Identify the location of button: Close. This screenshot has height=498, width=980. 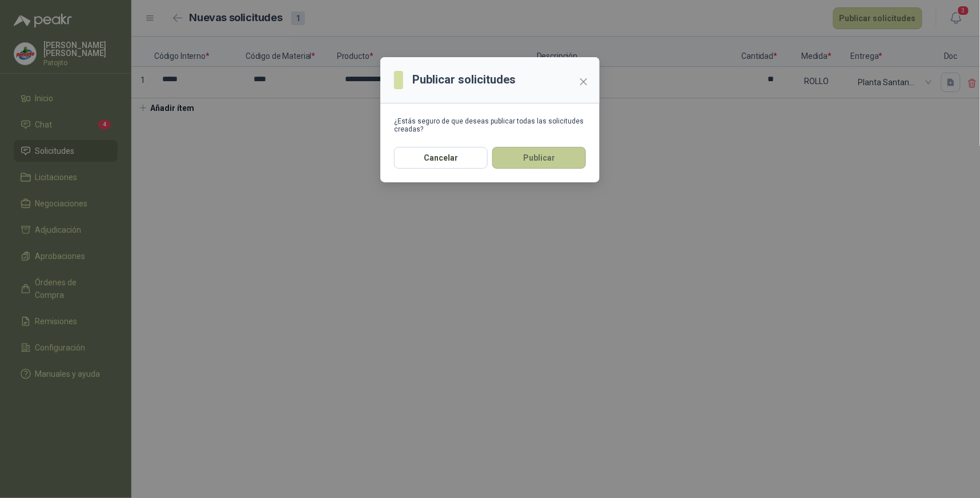
(584, 81).